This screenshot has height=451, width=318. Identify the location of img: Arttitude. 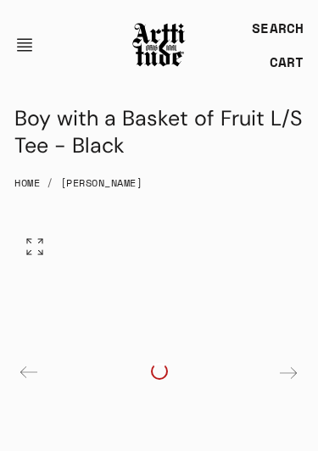
(159, 44).